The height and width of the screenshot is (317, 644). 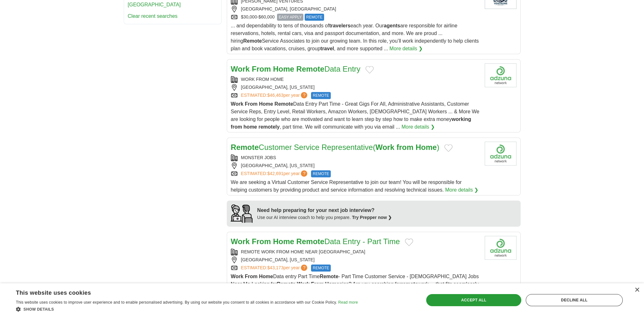 I want to click on span: We are seeking a Virtual Customer Service Representative to join our team! You will be responsibl..., so click(x=346, y=186).